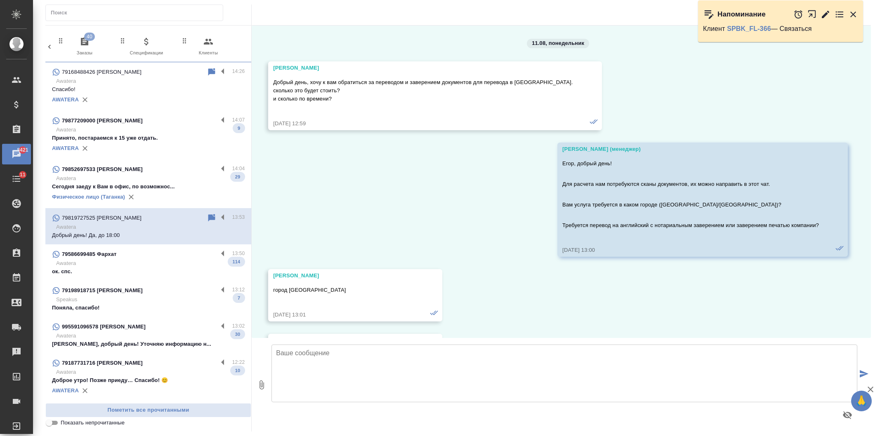  What do you see at coordinates (239, 298) in the screenshot?
I see `span: 7` at bounding box center [239, 298].